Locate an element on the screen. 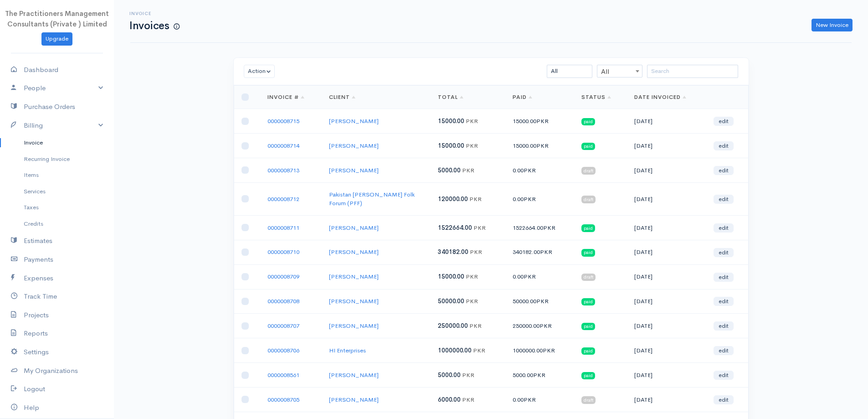  a: Upgrade is located at coordinates (57, 39).